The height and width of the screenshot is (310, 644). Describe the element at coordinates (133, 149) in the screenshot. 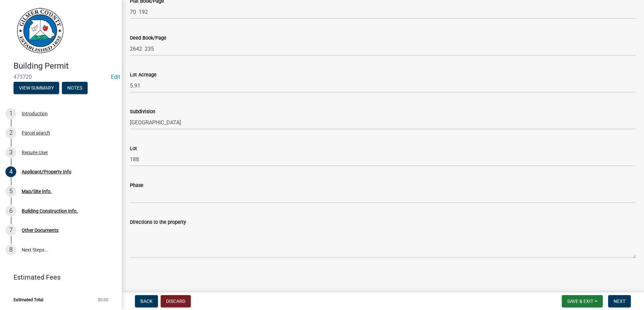

I see `label: Lot` at that location.